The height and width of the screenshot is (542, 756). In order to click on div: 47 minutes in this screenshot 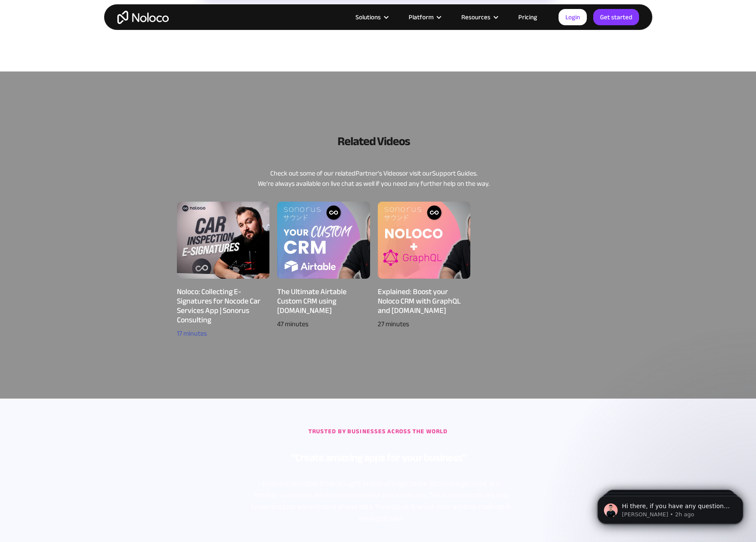, I will do `click(323, 324)`.